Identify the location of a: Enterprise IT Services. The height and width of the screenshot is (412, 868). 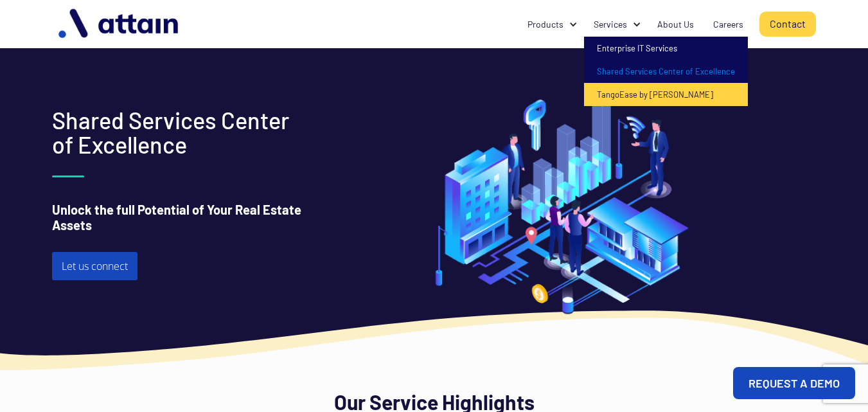
(666, 48).